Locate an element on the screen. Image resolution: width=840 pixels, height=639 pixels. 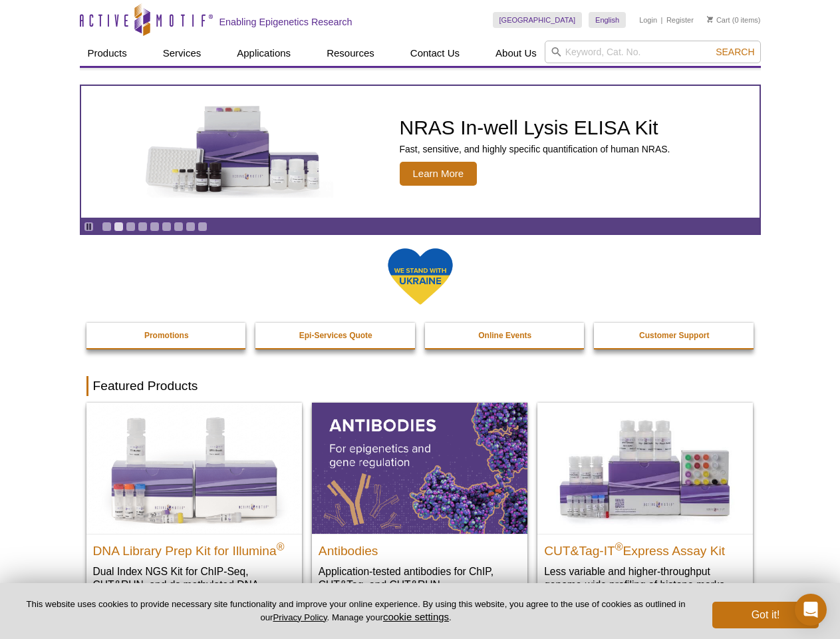
strong: Promotions is located at coordinates (166, 336).